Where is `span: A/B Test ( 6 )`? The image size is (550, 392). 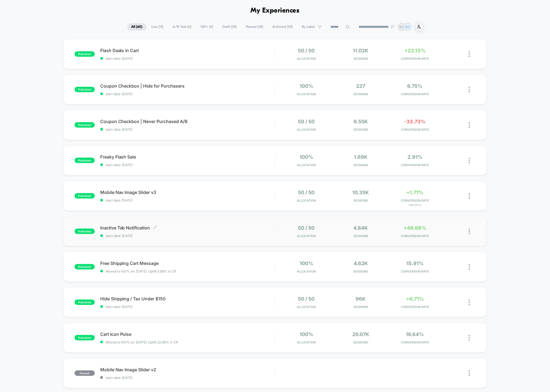 span: A/B Test ( 6 ) is located at coordinates (182, 27).